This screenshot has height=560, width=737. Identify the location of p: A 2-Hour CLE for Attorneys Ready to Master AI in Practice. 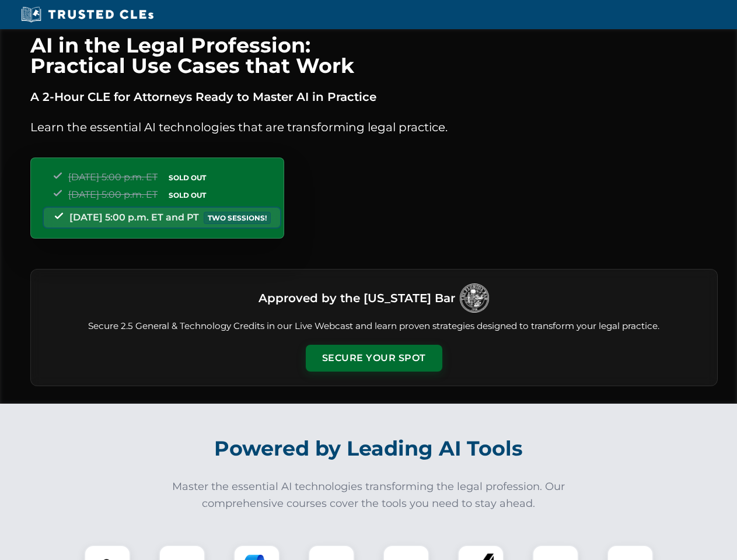
(374, 97).